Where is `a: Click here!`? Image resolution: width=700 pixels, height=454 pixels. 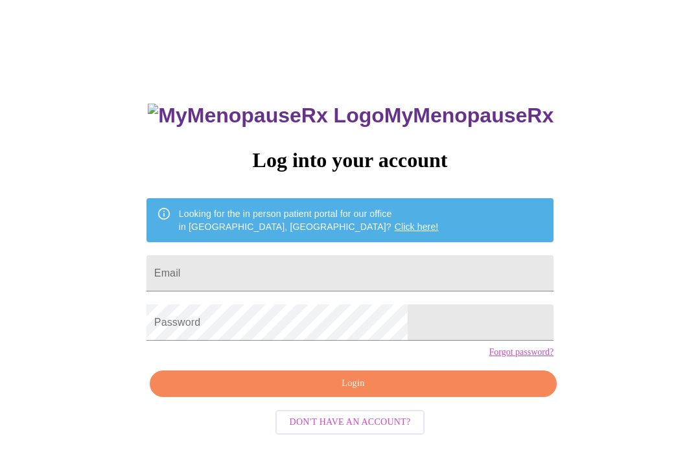
a: Click here! is located at coordinates (417, 227).